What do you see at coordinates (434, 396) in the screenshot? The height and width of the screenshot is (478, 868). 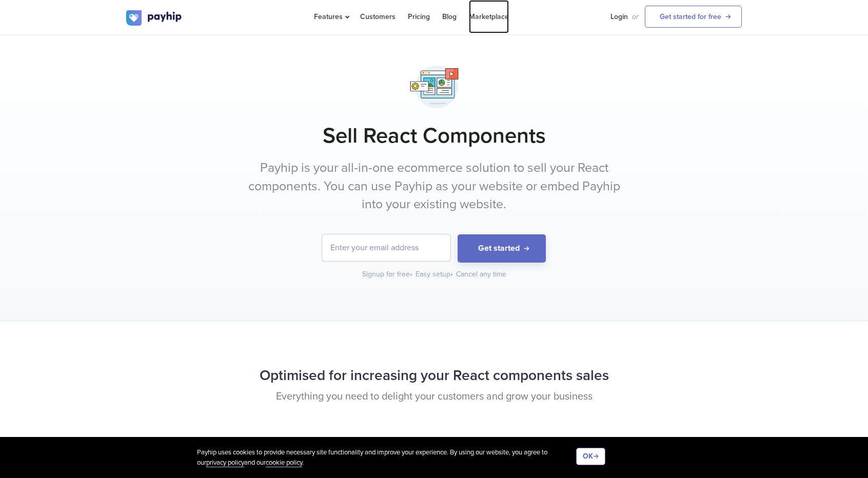 I see `p: Everything you need to delight your customers and grow your business` at bounding box center [434, 396].